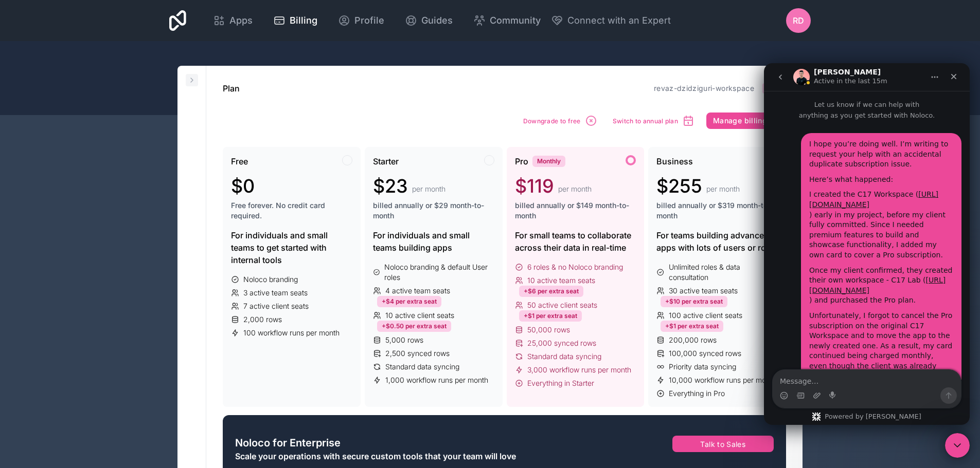  I want to click on span: Community, so click(515, 21).